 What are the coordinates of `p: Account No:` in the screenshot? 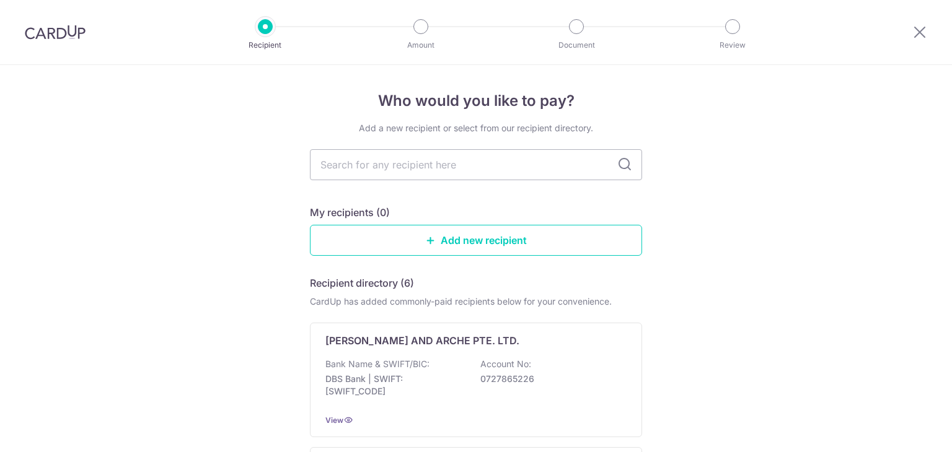 It's located at (505, 364).